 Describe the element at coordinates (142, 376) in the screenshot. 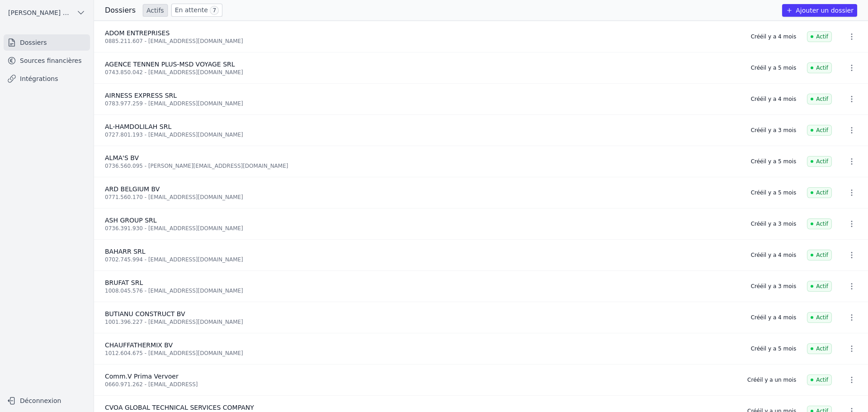

I see `span: Comm.V Prima Vervoer` at that location.